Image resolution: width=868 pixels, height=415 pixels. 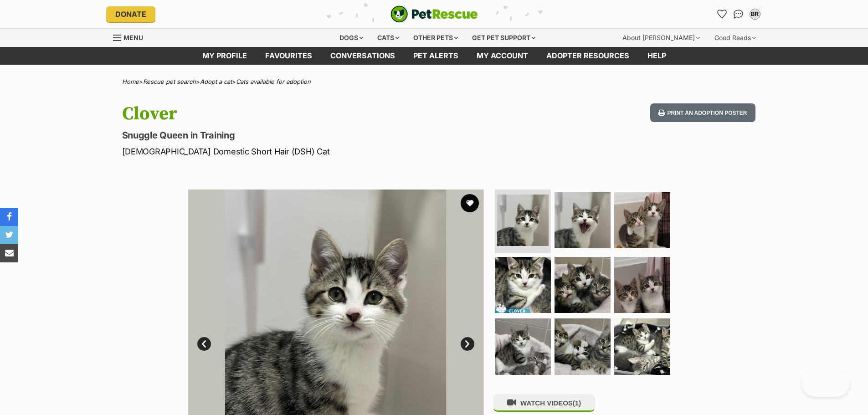 I want to click on a: PetRescue, so click(x=434, y=14).